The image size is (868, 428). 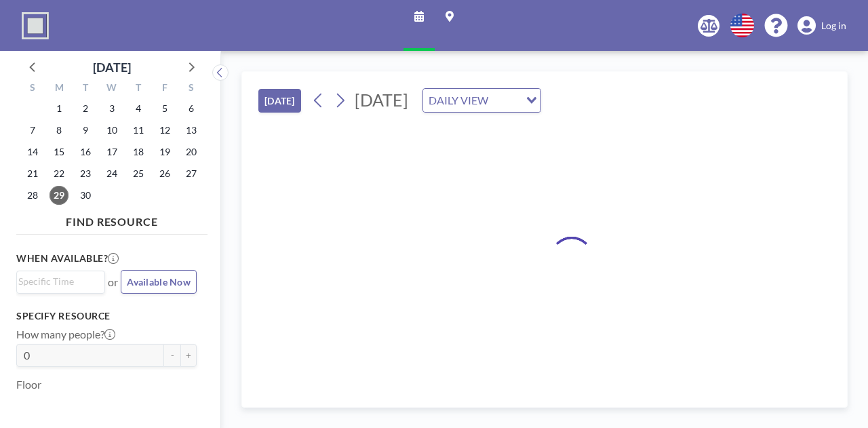 I want to click on span: Sunday, September 21, 2025, so click(x=32, y=174).